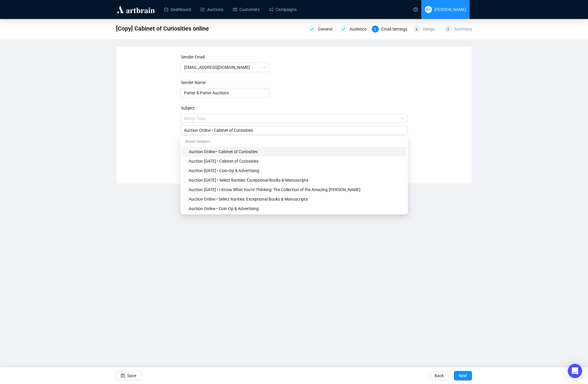 Image resolution: width=588 pixels, height=384 pixels. What do you see at coordinates (439, 375) in the screenshot?
I see `button: Back` at bounding box center [439, 375].